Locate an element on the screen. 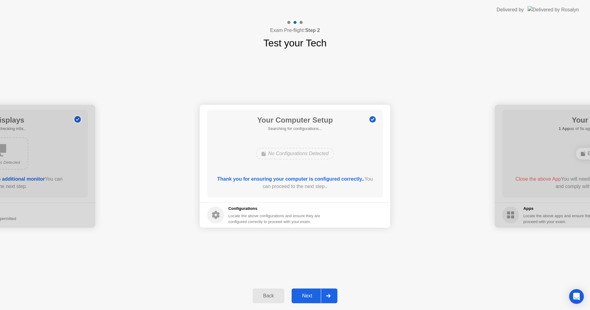 This screenshot has height=310, width=590. div: Delivered by is located at coordinates (510, 10).